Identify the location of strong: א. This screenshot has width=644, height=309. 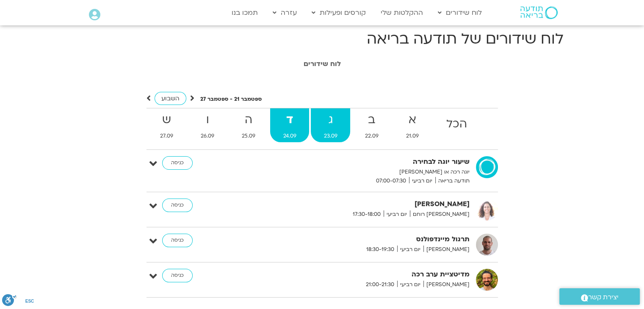
(412, 120).